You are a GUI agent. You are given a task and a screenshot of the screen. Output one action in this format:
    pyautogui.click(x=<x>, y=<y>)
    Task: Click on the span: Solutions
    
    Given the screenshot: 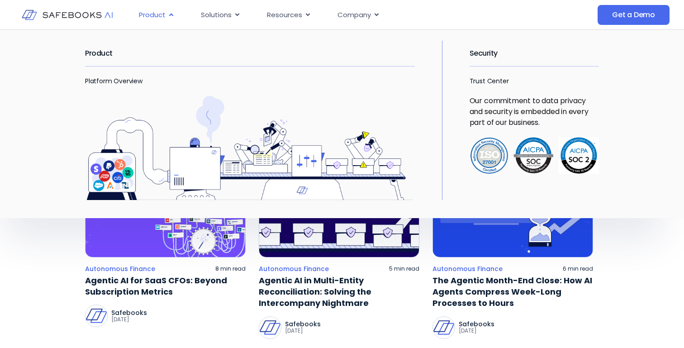 What is the action you would take?
    pyautogui.click(x=216, y=15)
    